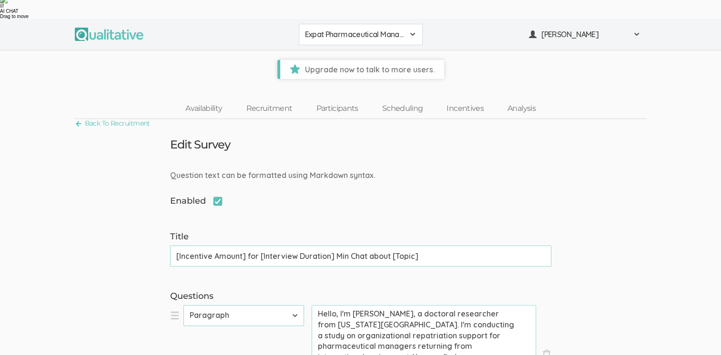 This screenshot has height=355, width=721. I want to click on button: Expat Pharmaceutical Managers, so click(361, 34).